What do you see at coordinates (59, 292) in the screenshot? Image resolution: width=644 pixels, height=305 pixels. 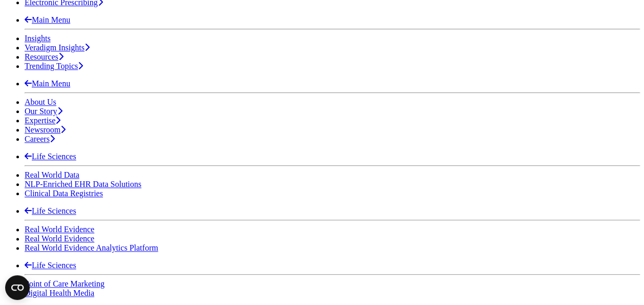 I see `a: Digital Health Media` at bounding box center [59, 292].